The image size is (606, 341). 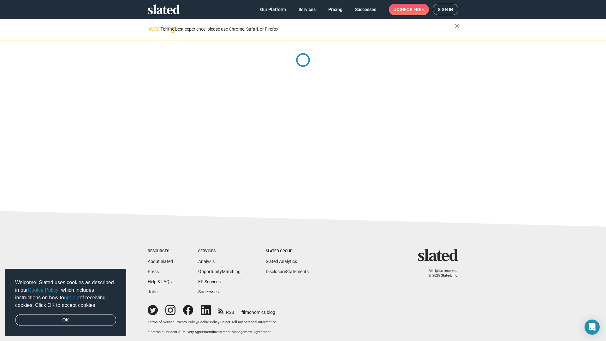 What do you see at coordinates (66, 294) in the screenshot?
I see `span: Welcome! Slated uses cookies as described in our , which includes instructions on how to of recei...` at bounding box center [66, 294].